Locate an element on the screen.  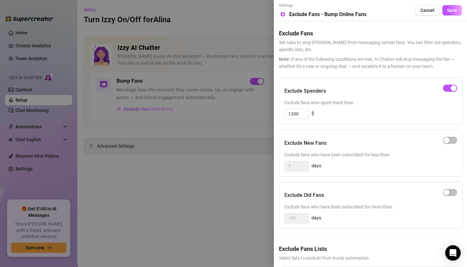
span: Settings is located at coordinates (323, 5).